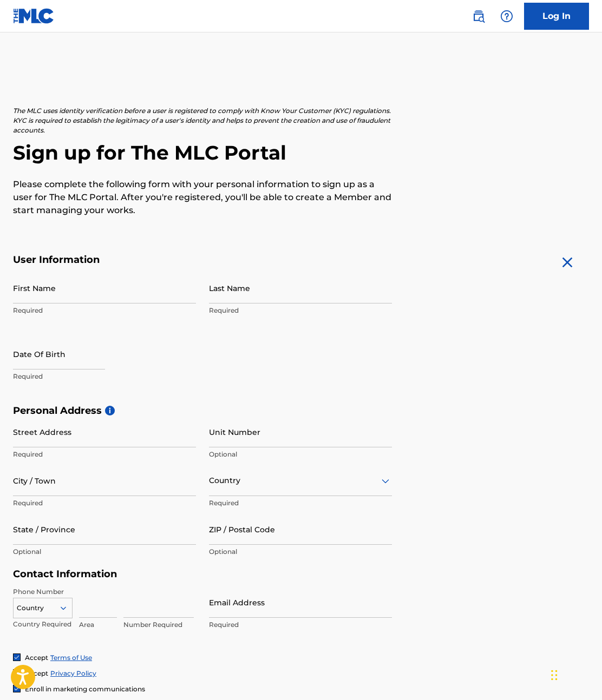 The width and height of the screenshot is (602, 700). I want to click on p: The MLC uses identity verification before a user is registered to comply with Know Your Customer ..., so click(202, 120).